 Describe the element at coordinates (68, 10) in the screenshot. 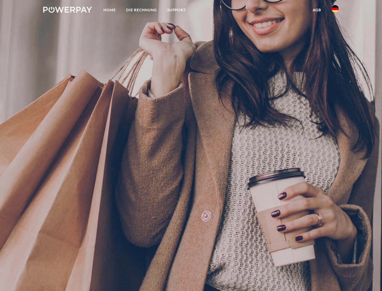

I see `img: logo-powerpay-white.svg` at that location.